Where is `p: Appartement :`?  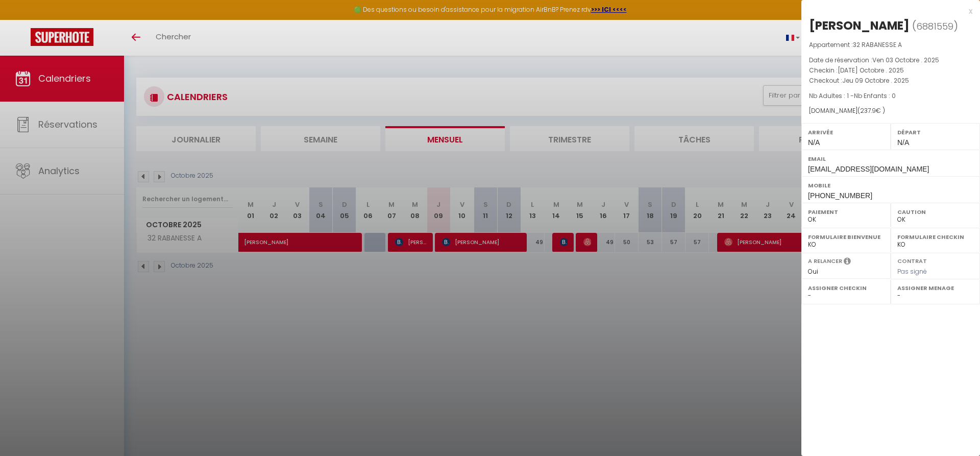
p: Appartement : is located at coordinates (891, 45).